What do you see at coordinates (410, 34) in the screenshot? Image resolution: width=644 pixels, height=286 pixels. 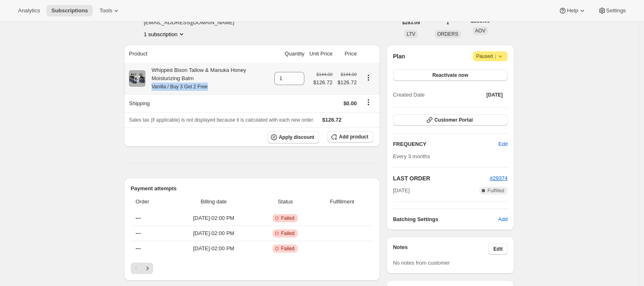 I see `span: LTV` at bounding box center [410, 34].